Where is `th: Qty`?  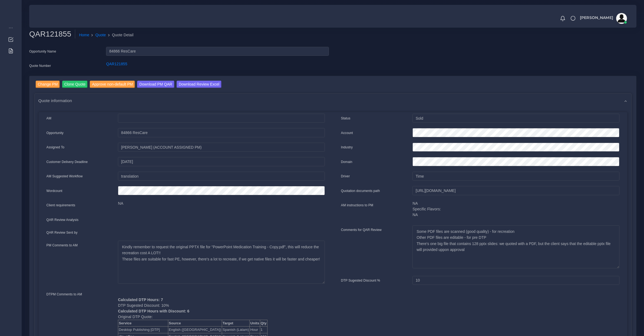
th: Qty is located at coordinates (264, 323).